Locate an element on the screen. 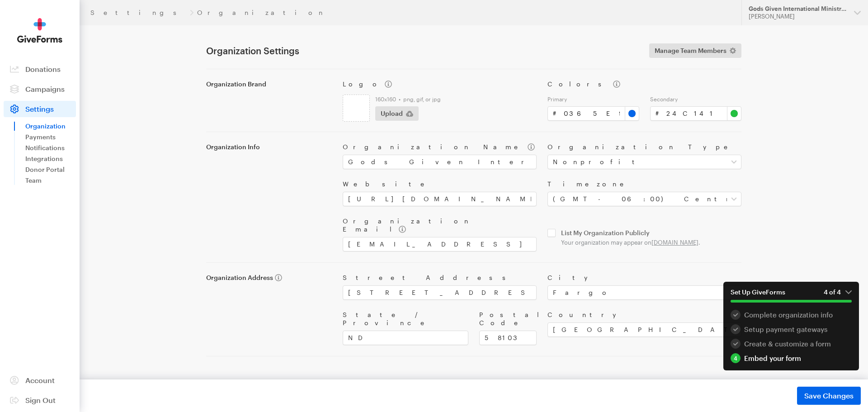 The height and width of the screenshot is (412, 868). a: Donor Portal is located at coordinates (51, 169).